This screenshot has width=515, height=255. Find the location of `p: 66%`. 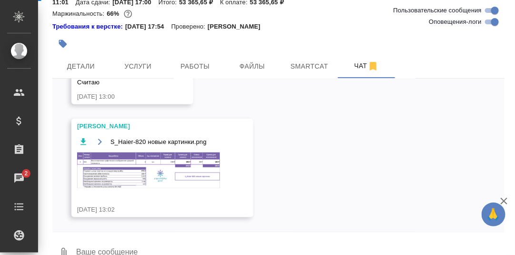

p: 66% is located at coordinates (114, 13).